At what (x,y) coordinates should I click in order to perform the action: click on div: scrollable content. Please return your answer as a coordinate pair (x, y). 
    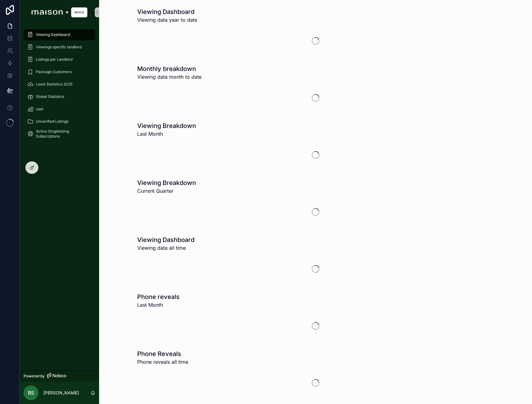
    Looking at the image, I should click on (60, 86).